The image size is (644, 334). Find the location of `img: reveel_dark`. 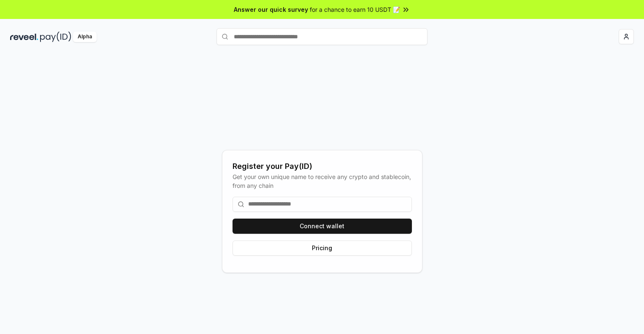

img: reveel_dark is located at coordinates (24, 37).